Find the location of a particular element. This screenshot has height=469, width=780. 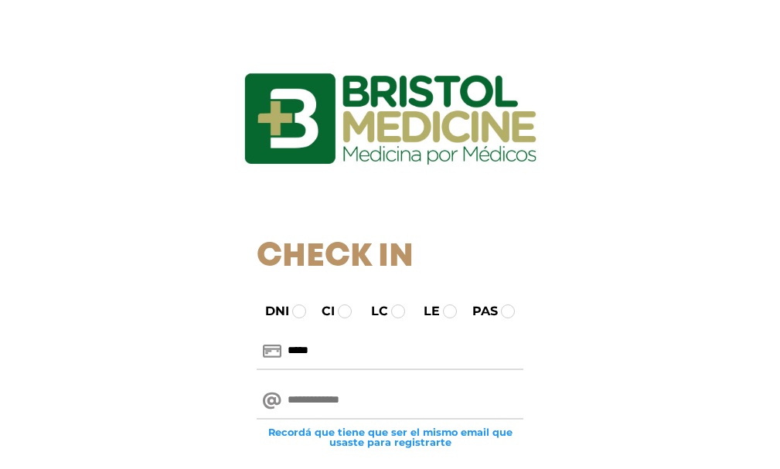

label: LE is located at coordinates (424, 312).